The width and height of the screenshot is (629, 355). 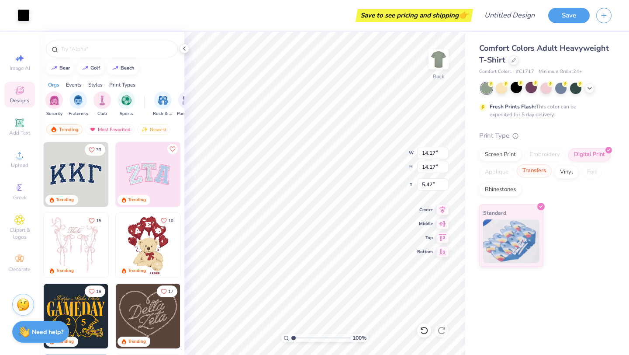 What do you see at coordinates (360, 338) in the screenshot?
I see `span: 100 %` at bounding box center [360, 338].